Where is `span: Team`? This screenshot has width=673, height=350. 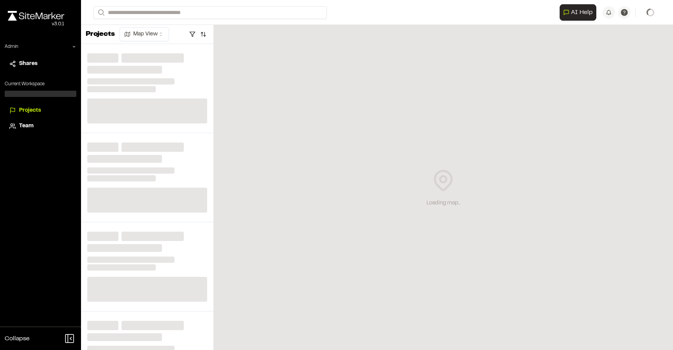 span: Team is located at coordinates (26, 126).